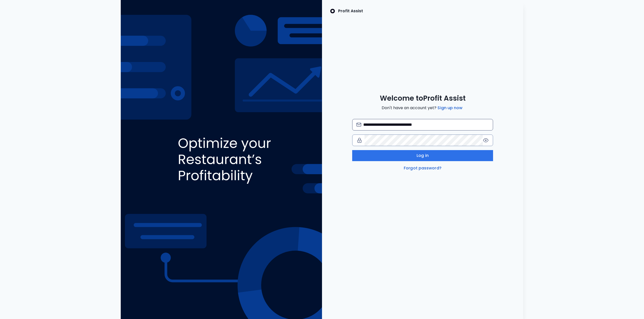 The width and height of the screenshot is (644, 319). I want to click on p: Profit Assist, so click(350, 11).